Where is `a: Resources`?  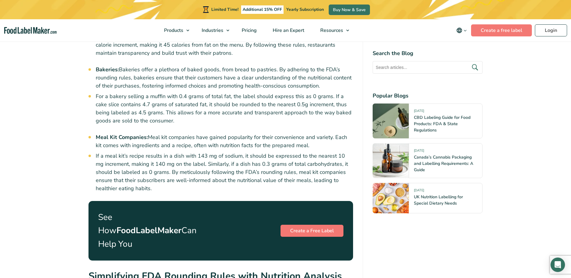 a: Resources is located at coordinates (332, 30).